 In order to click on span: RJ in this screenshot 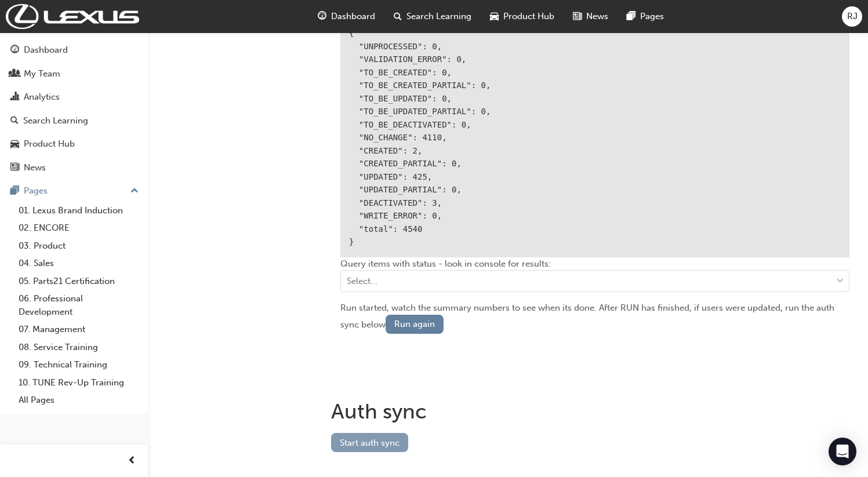, I will do `click(852, 16)`.